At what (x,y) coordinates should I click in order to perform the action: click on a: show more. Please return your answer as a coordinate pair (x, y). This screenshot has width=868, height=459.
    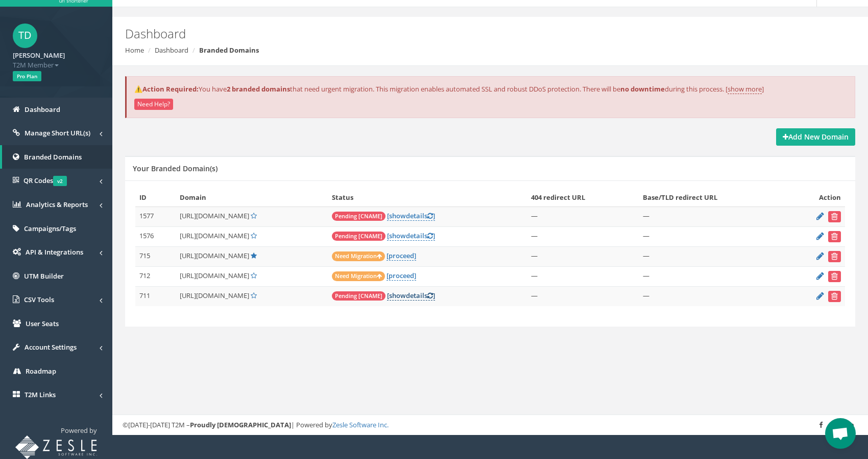
    Looking at the image, I should click on (745, 89).